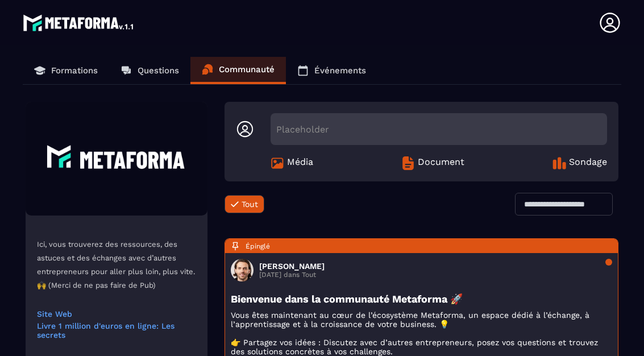 Image resolution: width=644 pixels, height=356 pixels. I want to click on a: Communauté, so click(238, 70).